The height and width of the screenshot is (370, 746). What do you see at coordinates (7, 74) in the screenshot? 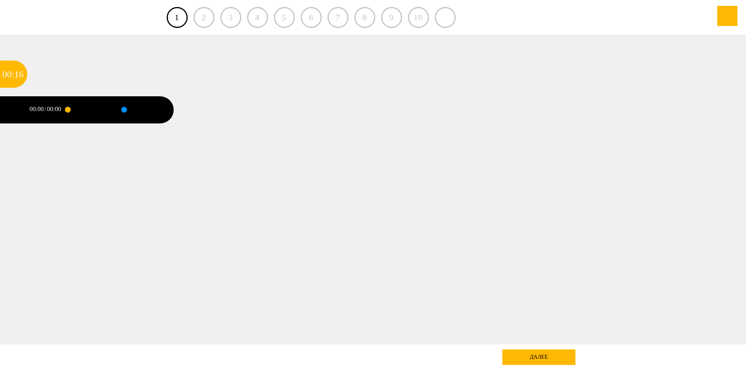
I see `div: 00` at bounding box center [7, 74].